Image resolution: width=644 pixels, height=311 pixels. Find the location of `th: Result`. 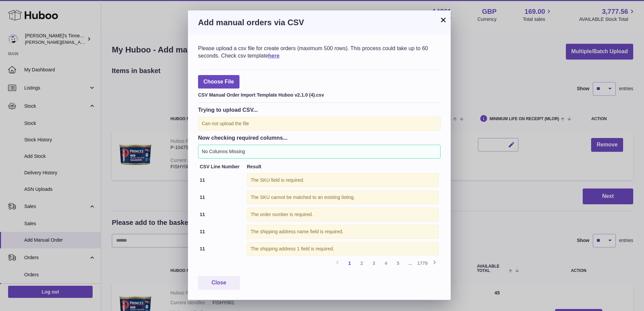

th: Result is located at coordinates (343, 167).